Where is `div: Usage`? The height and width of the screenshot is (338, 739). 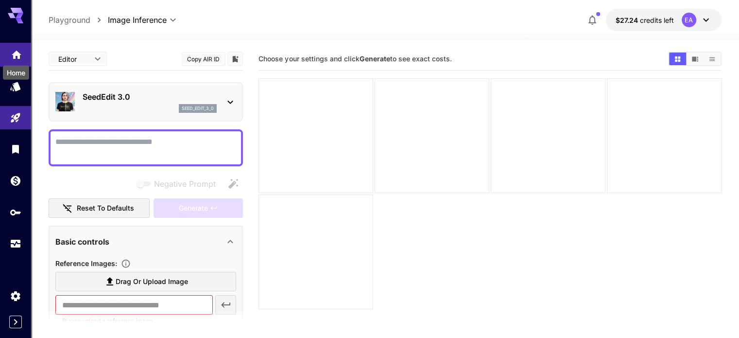
div: Usage is located at coordinates (16, 244).